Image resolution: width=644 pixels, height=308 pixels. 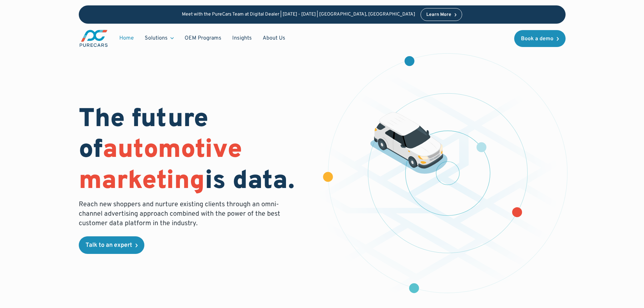 What do you see at coordinates (197, 151) in the screenshot?
I see `h1: The future of is data.` at bounding box center [197, 151].